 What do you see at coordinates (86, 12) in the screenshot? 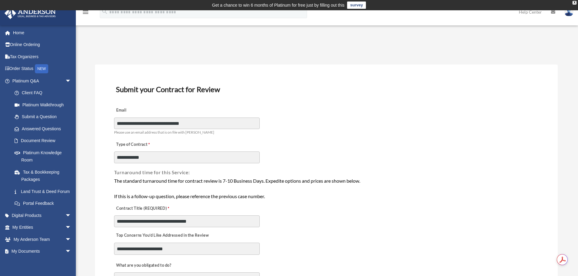
I see `i: menu` at bounding box center [86, 12].